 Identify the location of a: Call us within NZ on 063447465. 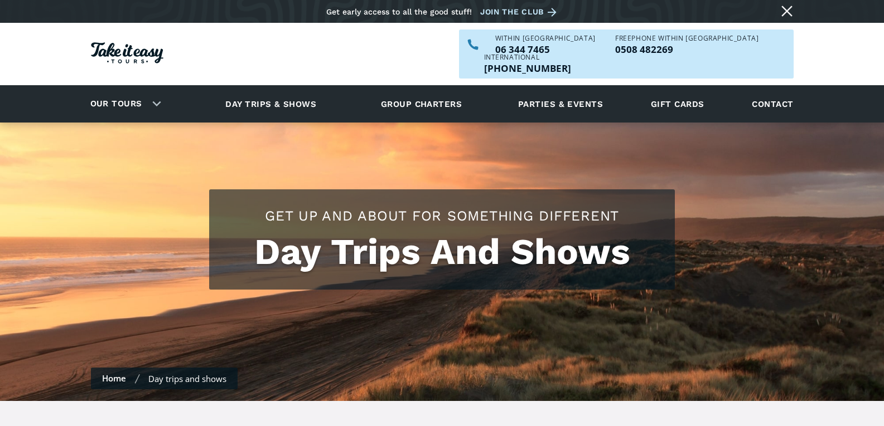
(545, 49).